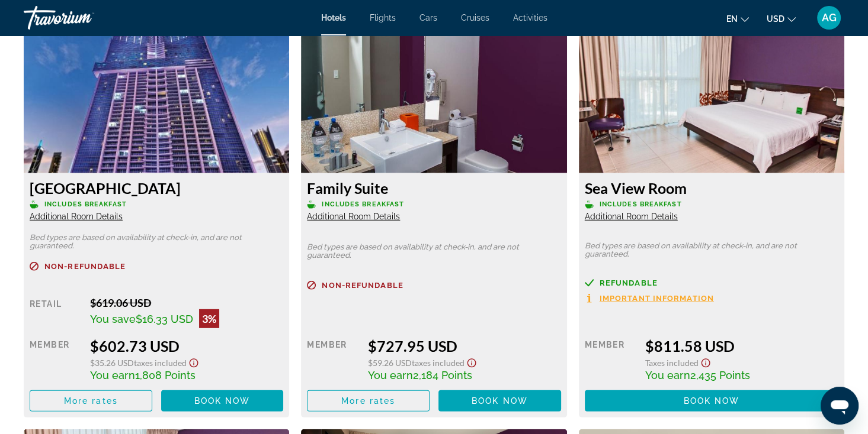  What do you see at coordinates (629, 283) in the screenshot?
I see `span: Refundable` at bounding box center [629, 283].